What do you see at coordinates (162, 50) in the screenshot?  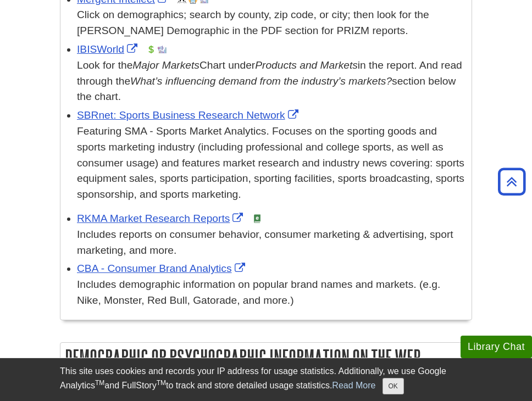 I see `img: Industry Report` at bounding box center [162, 50].